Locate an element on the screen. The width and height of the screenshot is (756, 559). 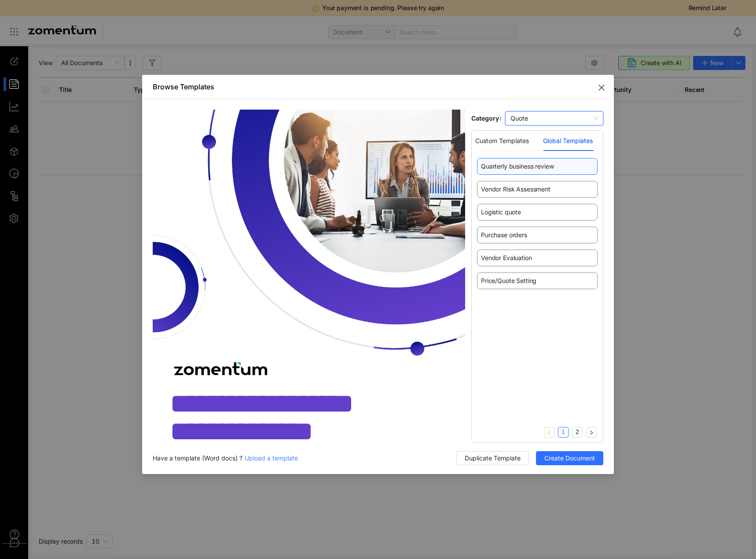
button: Close is located at coordinates (602, 87).